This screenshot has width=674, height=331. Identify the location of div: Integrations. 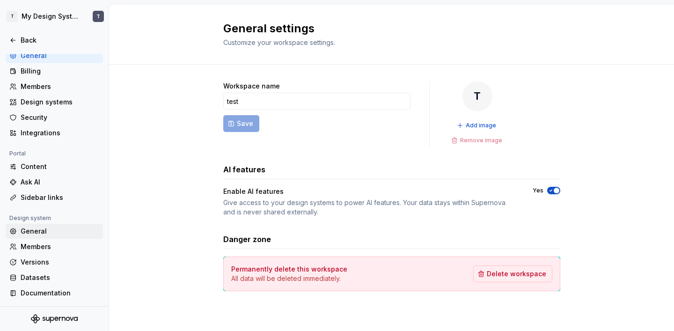
(60, 133).